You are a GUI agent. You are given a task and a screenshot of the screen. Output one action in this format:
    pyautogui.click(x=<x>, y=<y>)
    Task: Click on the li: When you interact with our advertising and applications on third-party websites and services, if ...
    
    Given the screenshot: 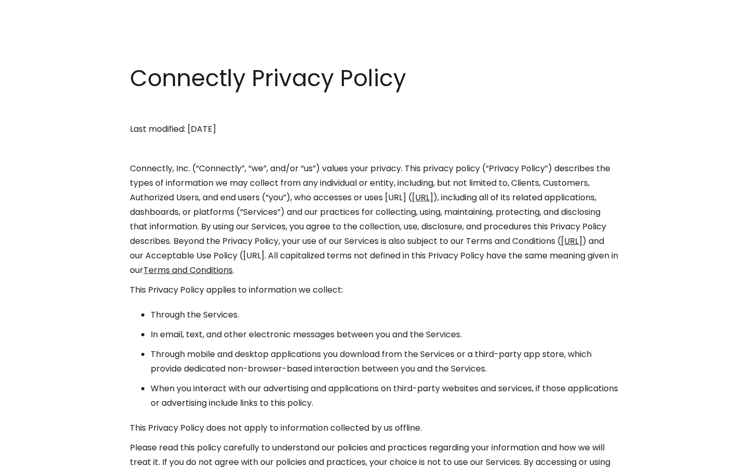 What is the action you would take?
    pyautogui.click(x=384, y=396)
    